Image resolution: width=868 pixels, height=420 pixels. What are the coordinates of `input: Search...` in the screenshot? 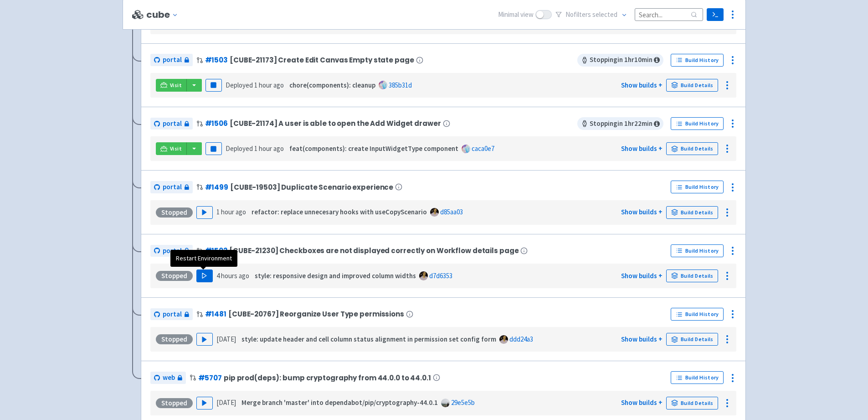 It's located at (669, 14).